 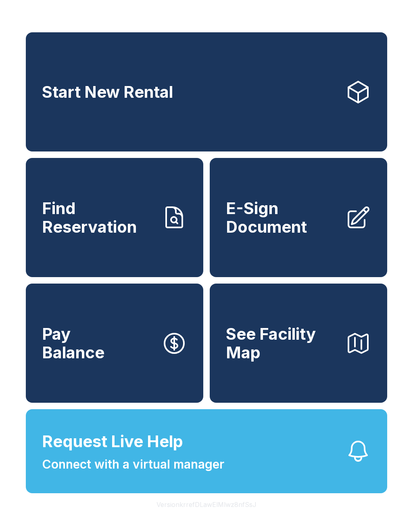 I want to click on a: Start New Rental, so click(x=207, y=92).